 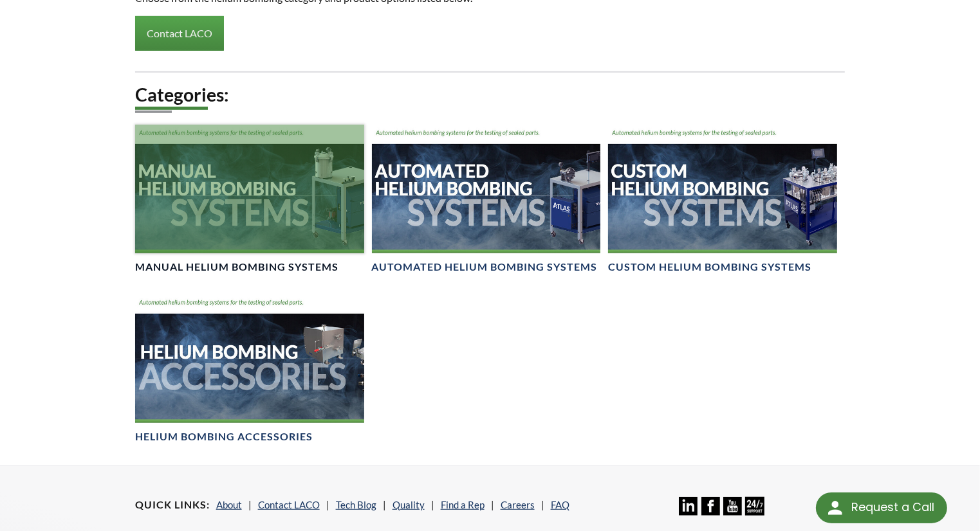 What do you see at coordinates (517, 505) in the screenshot?
I see `a: Careers` at bounding box center [517, 505].